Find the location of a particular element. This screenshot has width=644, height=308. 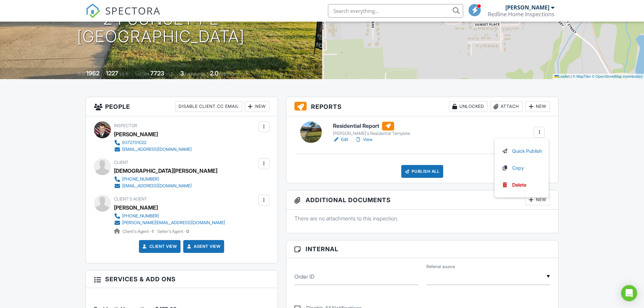

label: Referral source is located at coordinates (441, 267).